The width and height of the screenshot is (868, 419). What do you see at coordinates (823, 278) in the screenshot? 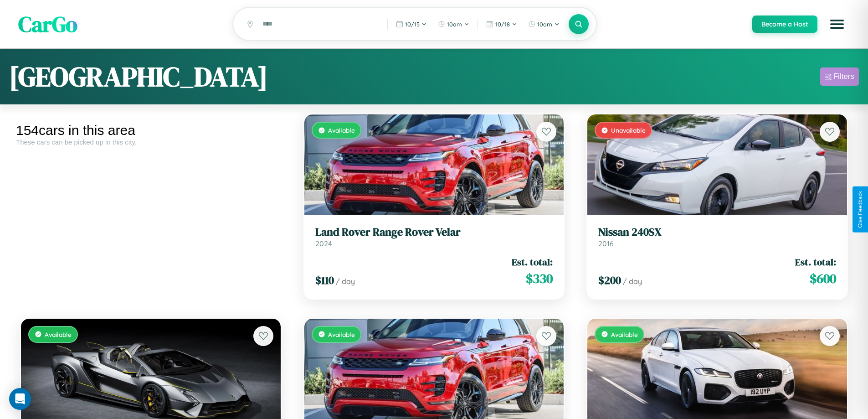
I see `span: $ 600` at bounding box center [823, 278].